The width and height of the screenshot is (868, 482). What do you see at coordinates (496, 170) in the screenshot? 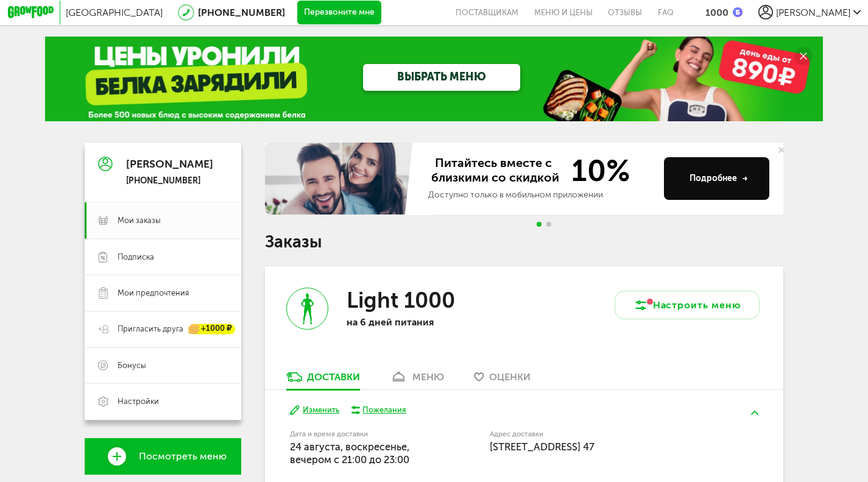
I see `span: Питайтесь вместе с близкими со скидкой` at bounding box center [496, 170].